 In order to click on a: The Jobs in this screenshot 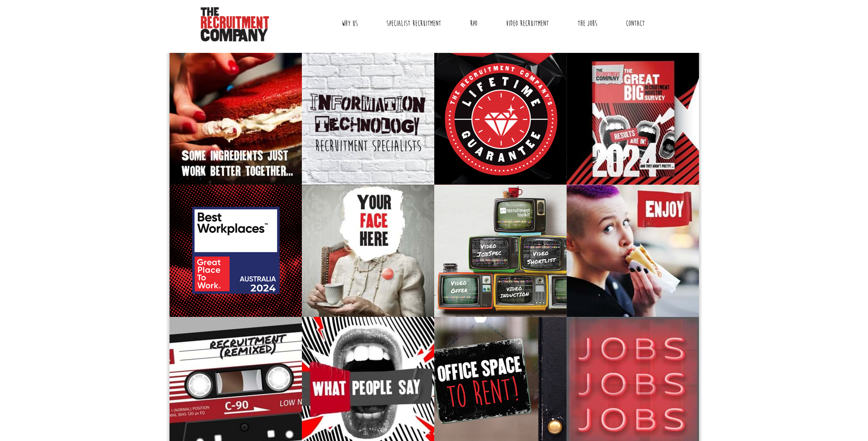, I will do `click(587, 24)`.